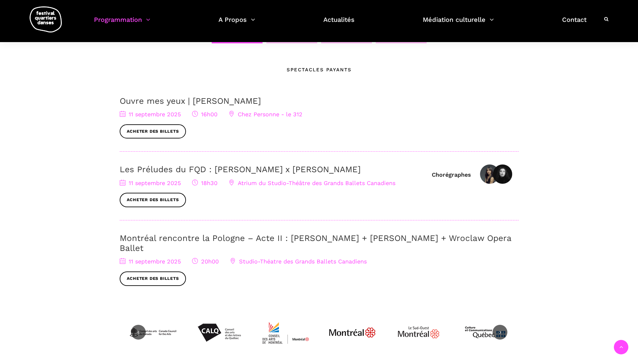 This screenshot has width=638, height=364. Describe the element at coordinates (452, 175) in the screenshot. I see `div: Chorégraphes` at that location.